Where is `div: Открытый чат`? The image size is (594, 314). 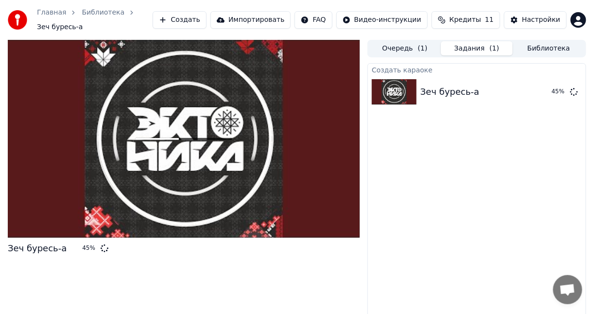 div: Открытый чат is located at coordinates (568, 290).